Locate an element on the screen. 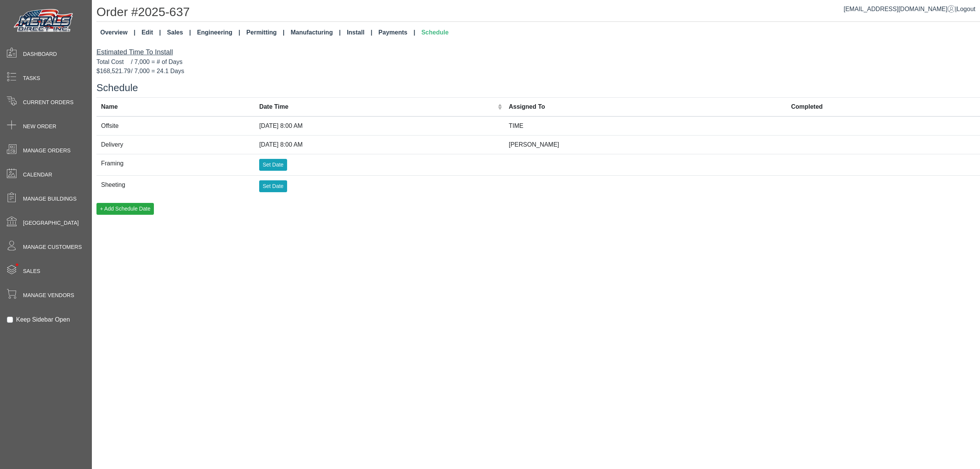 Image resolution: width=980 pixels, height=469 pixels. span: Current Orders is located at coordinates (49, 102).